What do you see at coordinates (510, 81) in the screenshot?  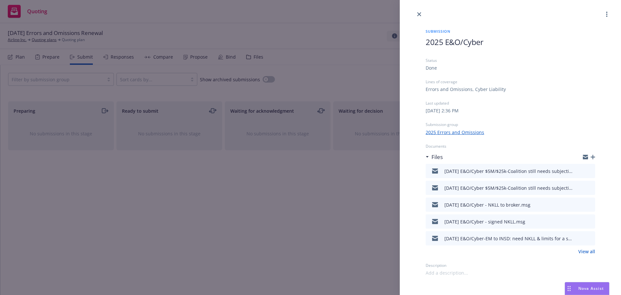 I see `div: Lines of coverage` at bounding box center [510, 81].